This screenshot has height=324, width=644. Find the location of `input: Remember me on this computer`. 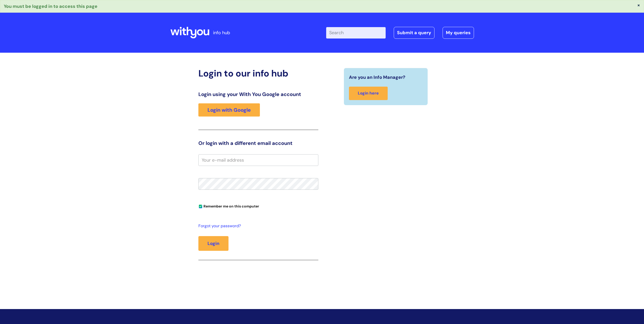

input: Remember me on this computer is located at coordinates (200, 206).